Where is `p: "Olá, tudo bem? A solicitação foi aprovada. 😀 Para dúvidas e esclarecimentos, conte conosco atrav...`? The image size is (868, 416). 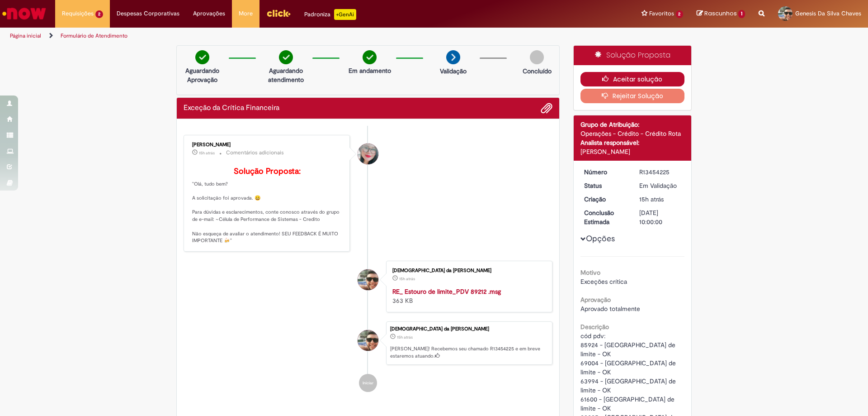
p: "Olá, tudo bem? A solicitação foi aprovada. 😀 Para dúvidas e esclarecimentos, conte conosco atrav... is located at coordinates (267, 205).